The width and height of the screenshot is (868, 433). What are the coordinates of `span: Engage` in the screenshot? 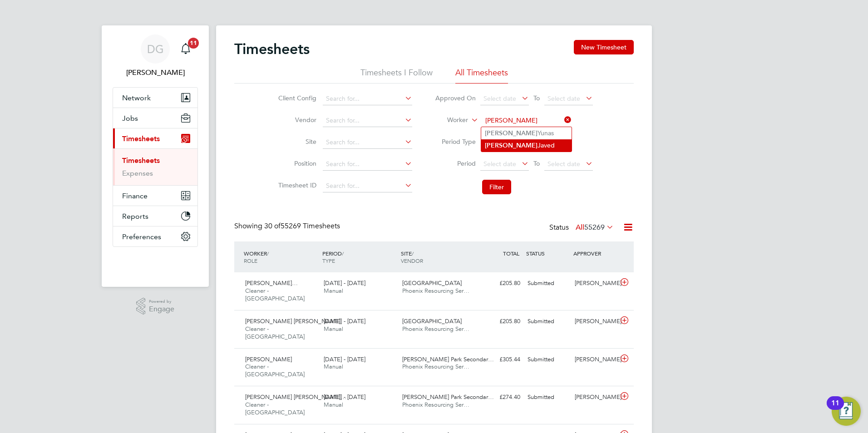 It's located at (161, 309).